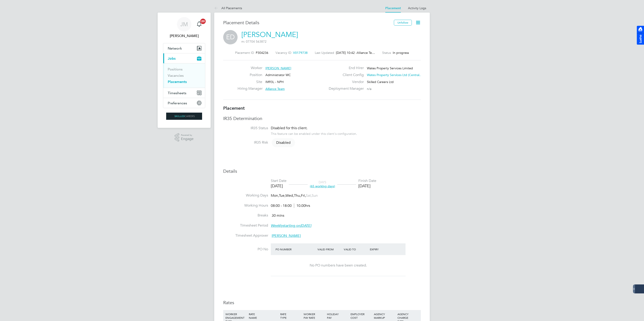  I want to click on label: Breaks, so click(246, 216).